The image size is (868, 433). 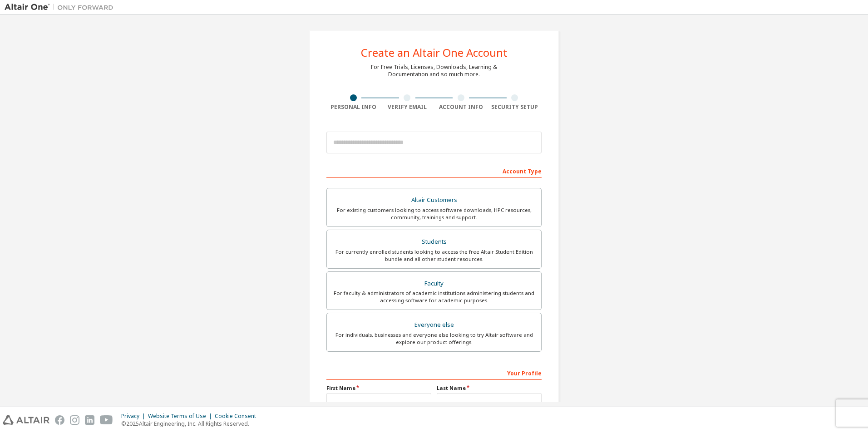 I want to click on img: linkedin.svg, so click(x=90, y=421).